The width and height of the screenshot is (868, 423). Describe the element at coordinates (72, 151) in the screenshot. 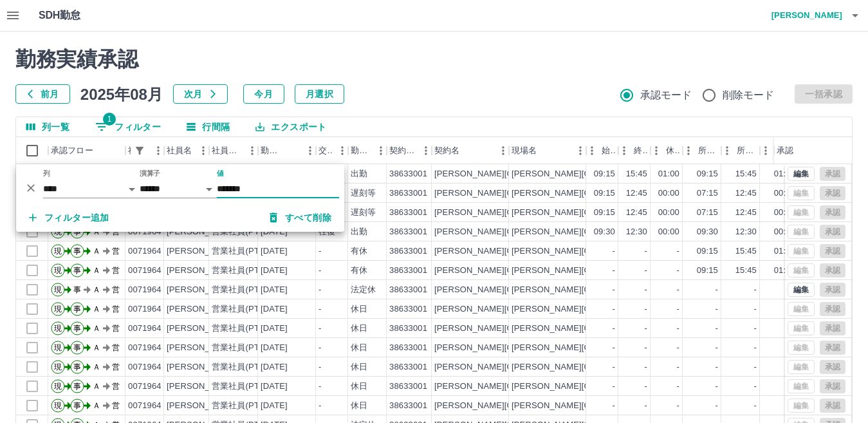

I see `div: 承認フロー` at that location.